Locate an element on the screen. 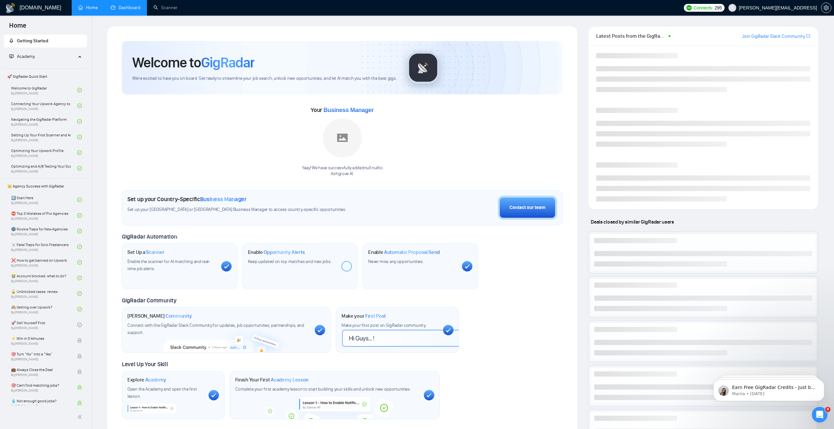 This screenshot has width=834, height=429. h1: Set Up a is located at coordinates (146, 253).